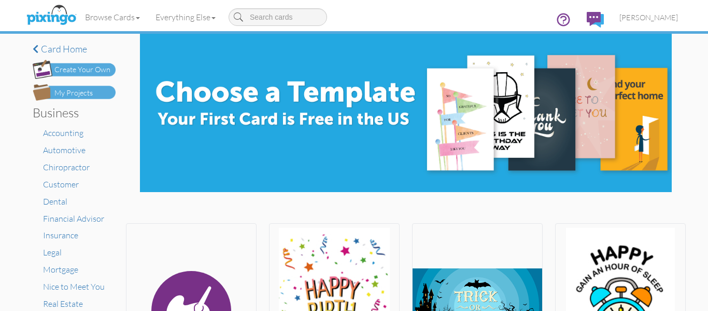 The width and height of the screenshot is (708, 311). What do you see at coordinates (82, 69) in the screenshot?
I see `div: Create Your Own` at bounding box center [82, 69].